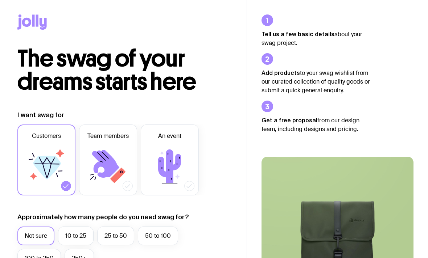 This screenshot has height=258, width=428. Describe the element at coordinates (46, 136) in the screenshot. I see `span: Customers` at that location.